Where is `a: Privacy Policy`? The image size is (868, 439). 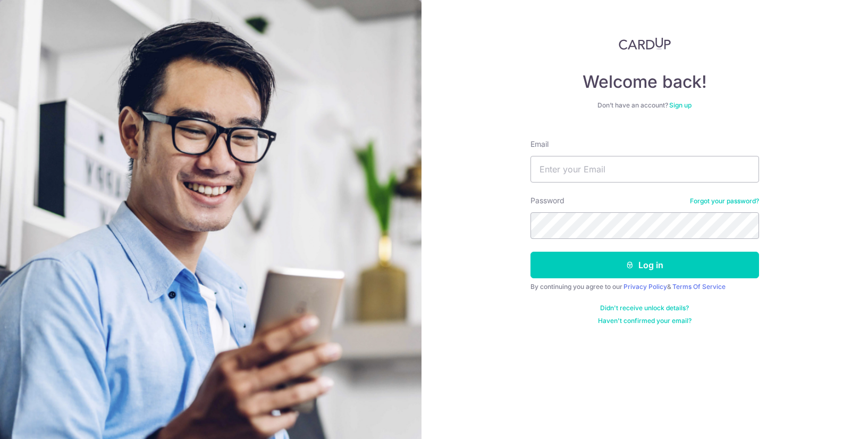
a: Privacy Policy is located at coordinates (645, 286).